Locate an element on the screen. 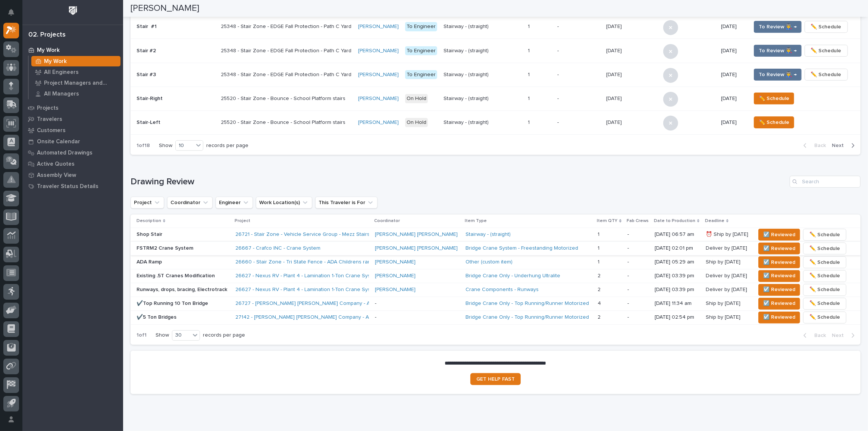 The height and width of the screenshot is (431, 868). p: Customers is located at coordinates (51, 130).